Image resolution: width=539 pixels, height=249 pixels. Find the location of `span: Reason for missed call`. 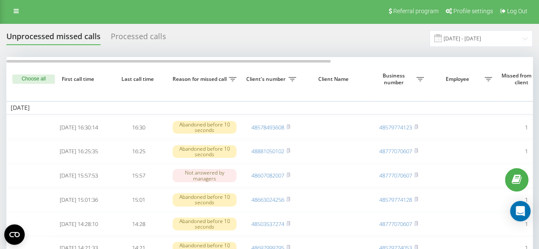

span: Reason for missed call is located at coordinates (201, 79).